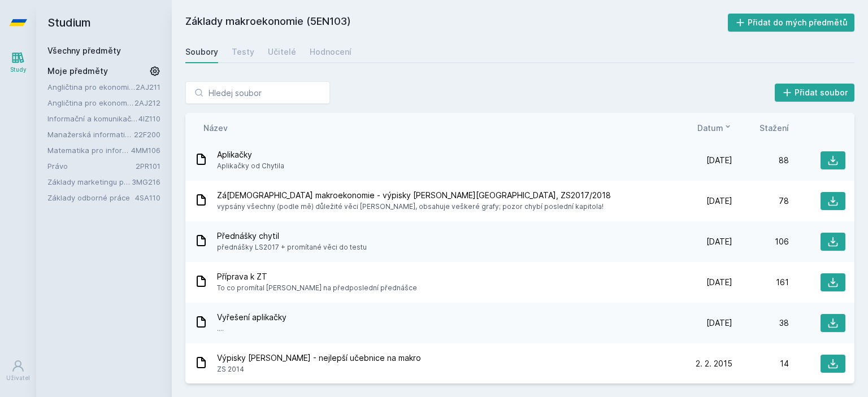 The width and height of the screenshot is (868, 397). I want to click on div: 78, so click(761, 201).